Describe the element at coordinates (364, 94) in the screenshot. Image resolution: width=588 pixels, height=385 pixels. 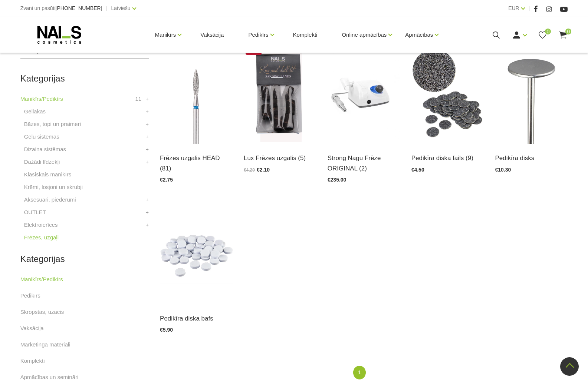
I see `img: Frēzes iekārta Strong 210/105L līdz 40 000 apgr. bez pedālis ― profesionāla ierīce aparāta manikī...` at that location.